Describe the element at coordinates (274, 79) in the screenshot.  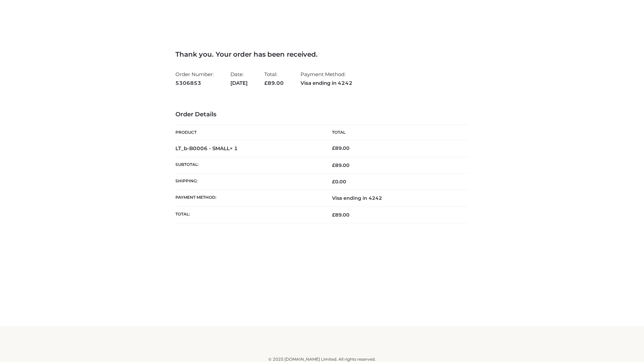
I see `li: Total:` at that location.